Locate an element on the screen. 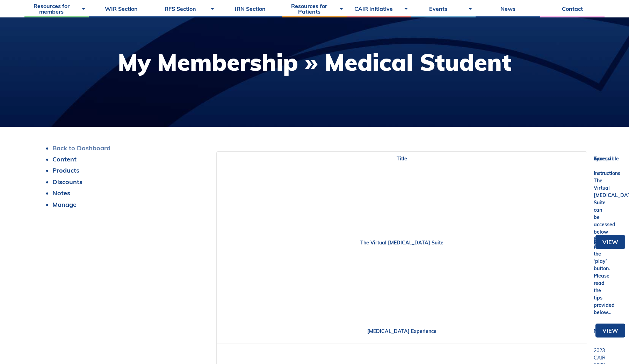  a: Back to Dashboard is located at coordinates (81, 148).